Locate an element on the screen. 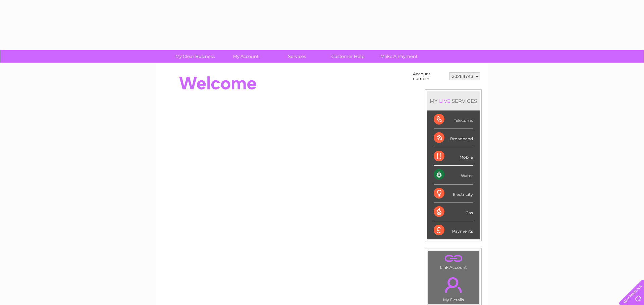  td: Account number is located at coordinates (429, 77).